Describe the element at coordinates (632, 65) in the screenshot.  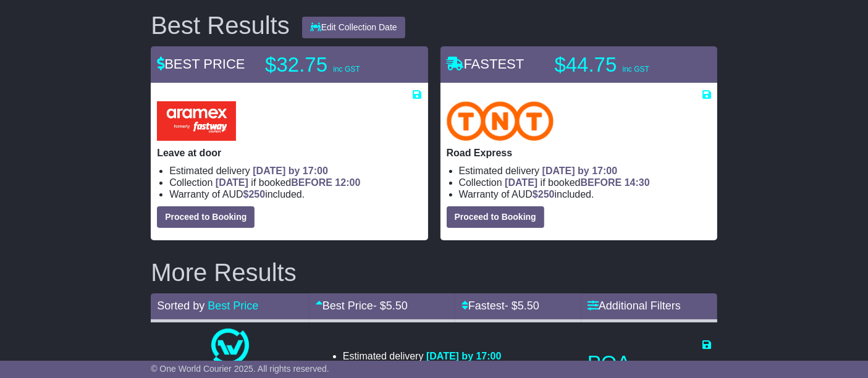
I see `p: $44.75` at that location.